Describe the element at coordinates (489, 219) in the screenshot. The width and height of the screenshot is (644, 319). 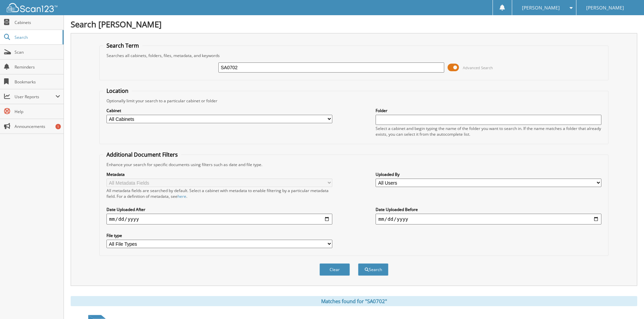
I see `input: end` at that location.